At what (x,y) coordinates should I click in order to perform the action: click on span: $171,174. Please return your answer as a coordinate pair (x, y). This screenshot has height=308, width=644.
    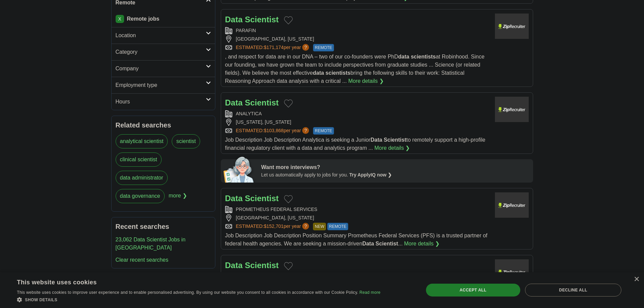
    Looking at the image, I should click on (274, 47).